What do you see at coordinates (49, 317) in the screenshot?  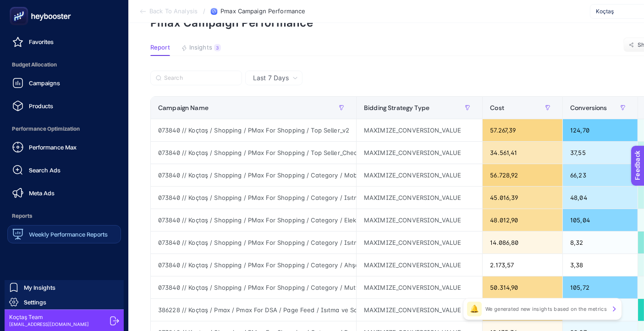 I see `span: Koçtaş Team` at bounding box center [49, 317].